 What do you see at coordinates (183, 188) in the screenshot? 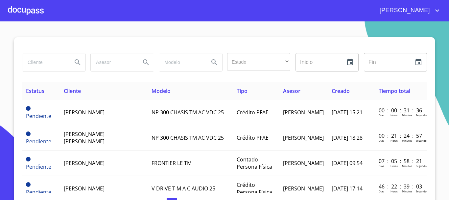
I see `span: V DRIVE T M A C AUDIO 25` at bounding box center [183, 188].